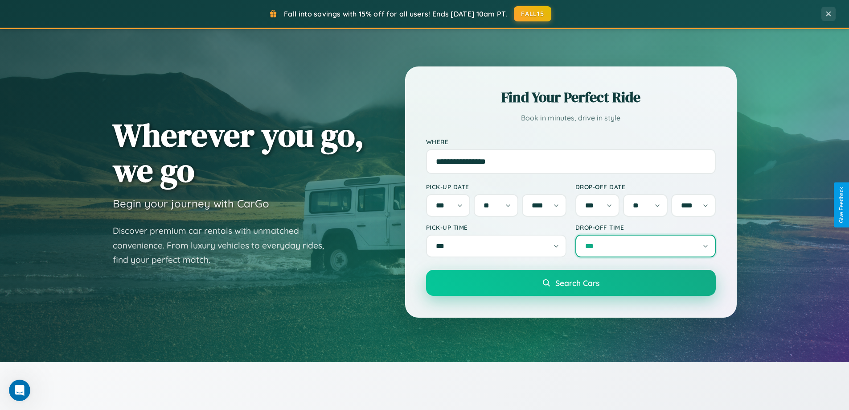  Describe the element at coordinates (571, 141) in the screenshot. I see `label: Where` at that location.